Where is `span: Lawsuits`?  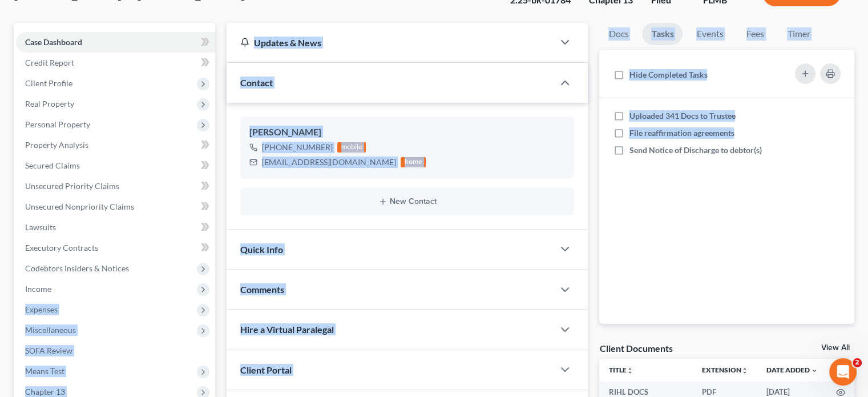
span: Lawsuits is located at coordinates (41, 227).